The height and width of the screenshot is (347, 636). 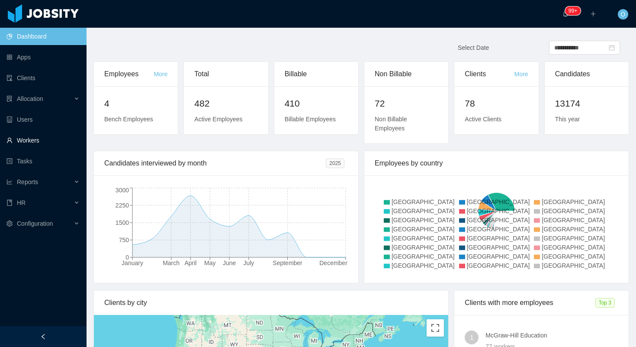 I want to click on i: icon: solution, so click(x=10, y=99).